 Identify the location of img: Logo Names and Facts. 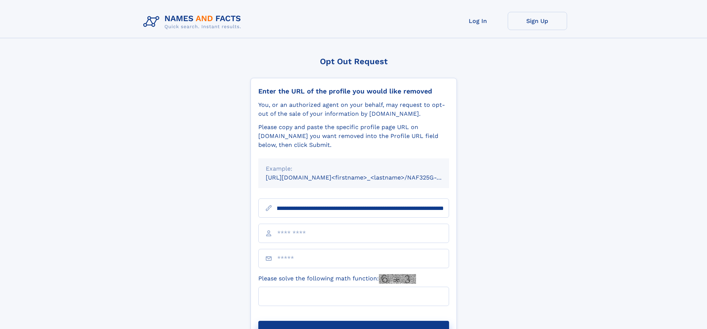
(194, 22).